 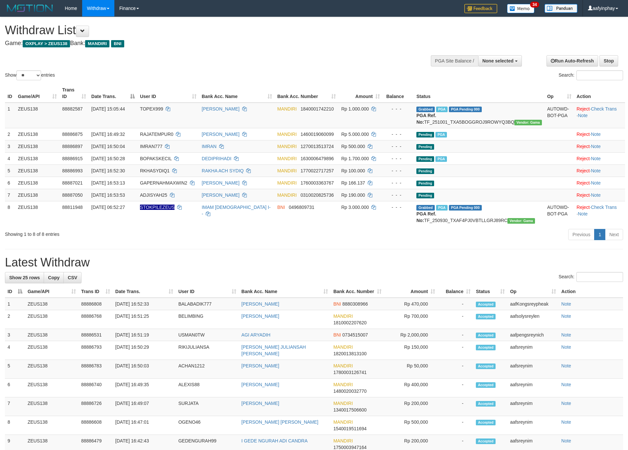 I want to click on th: Status: activate to sort column ascending, so click(x=490, y=291).